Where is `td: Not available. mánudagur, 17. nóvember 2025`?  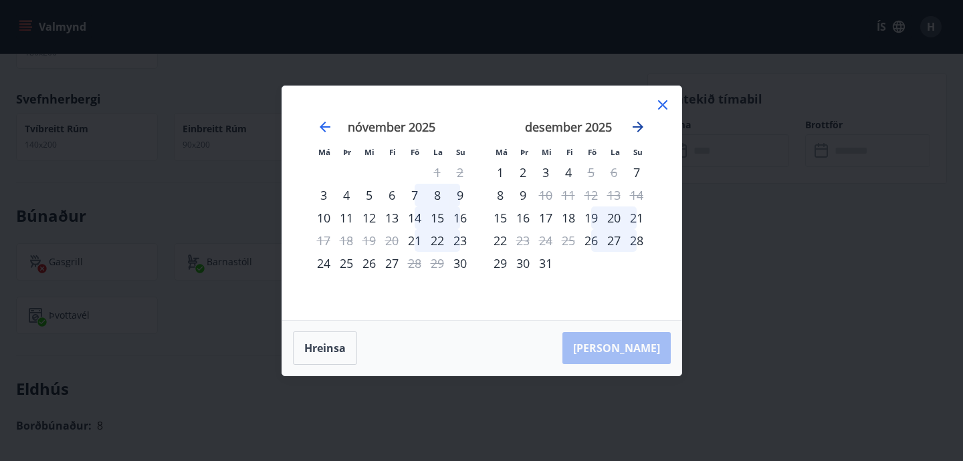
td: Not available. mánudagur, 17. nóvember 2025 is located at coordinates (324, 241).